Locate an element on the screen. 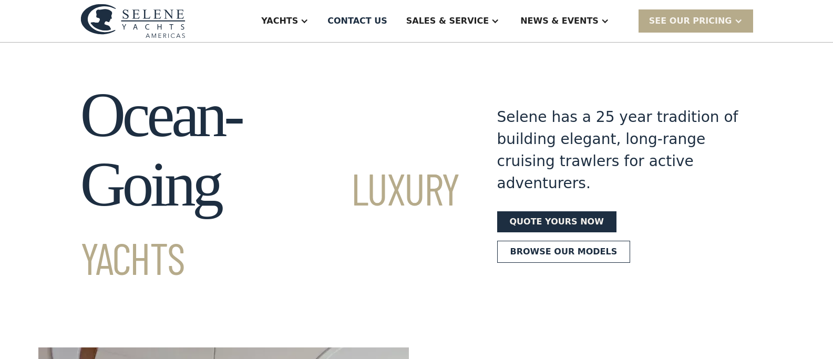 Image resolution: width=833 pixels, height=359 pixels. a: Browse our models is located at coordinates (564, 252).